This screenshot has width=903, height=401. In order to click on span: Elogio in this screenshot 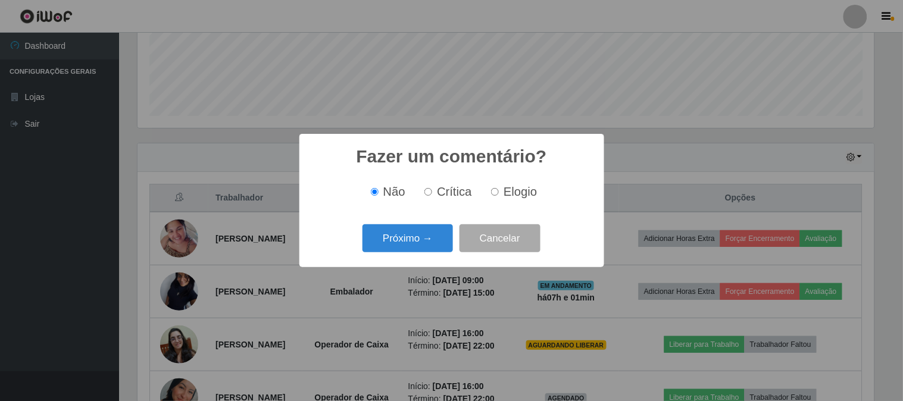, I will do `click(520, 192)`.